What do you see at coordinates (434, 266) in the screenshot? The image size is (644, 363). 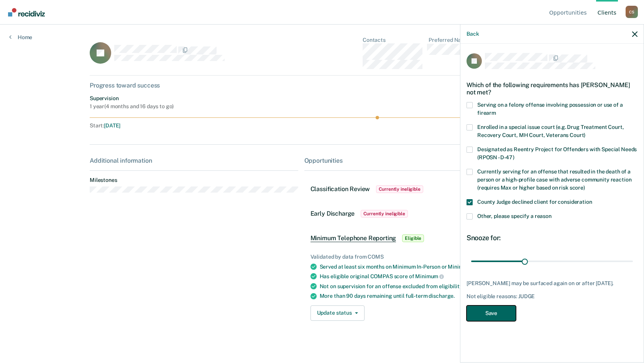 I see `div: Served at least six months on Minimum In-Person or Minimum Low Risk` at bounding box center [434, 266].